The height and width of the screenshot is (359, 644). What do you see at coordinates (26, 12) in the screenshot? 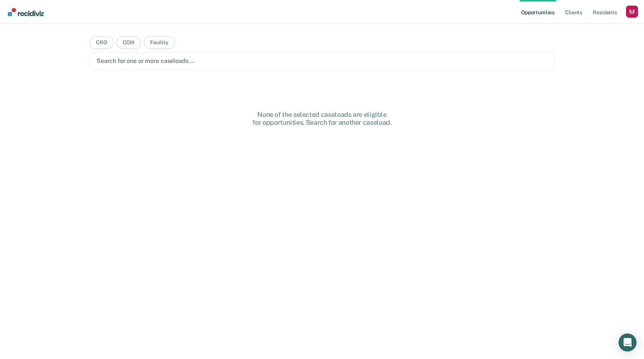
I see `img: Recidiviz` at bounding box center [26, 12].